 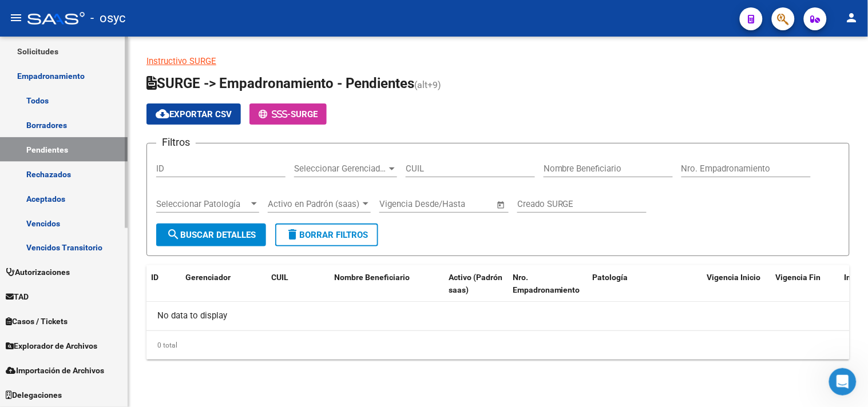 I want to click on button: -SURGE, so click(x=288, y=114).